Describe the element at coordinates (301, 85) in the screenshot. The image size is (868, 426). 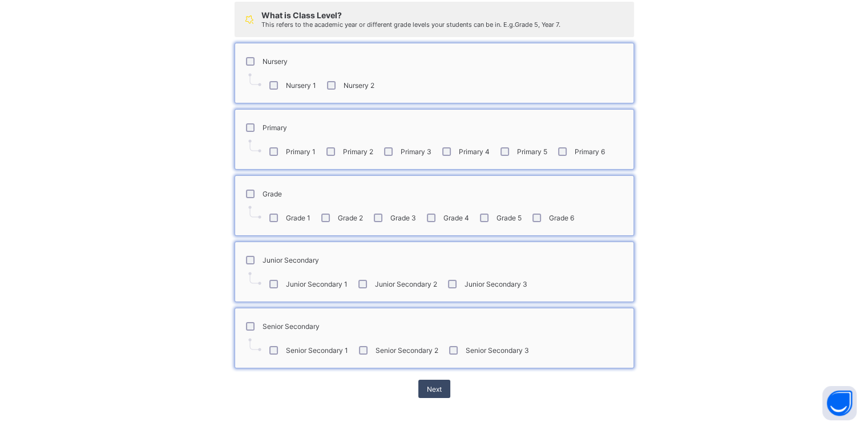
I see `label: Nursery 1` at that location.